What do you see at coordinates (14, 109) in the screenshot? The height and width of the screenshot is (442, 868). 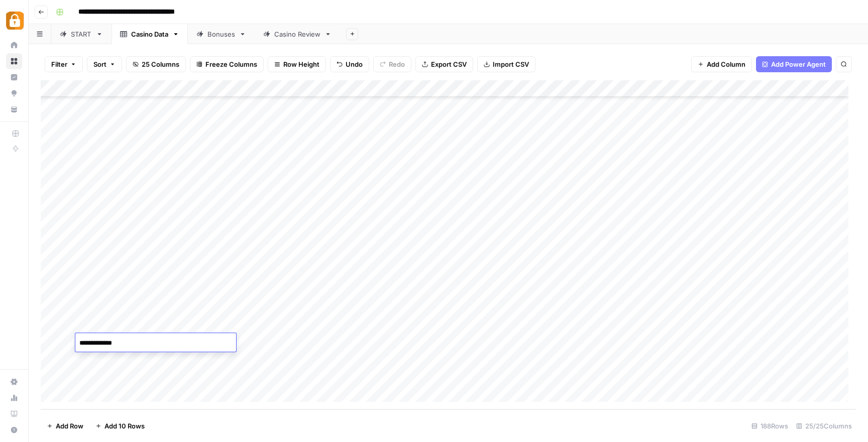 I see `a: Your Data` at bounding box center [14, 109].